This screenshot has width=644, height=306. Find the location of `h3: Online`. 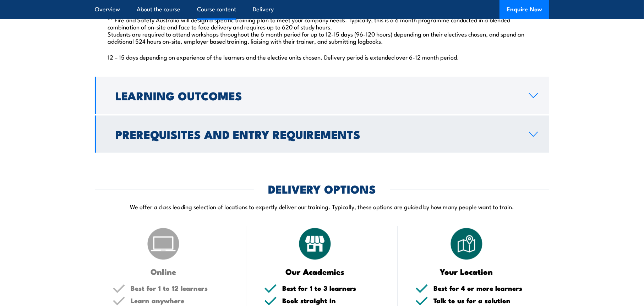

h3: Online is located at coordinates (163, 271).